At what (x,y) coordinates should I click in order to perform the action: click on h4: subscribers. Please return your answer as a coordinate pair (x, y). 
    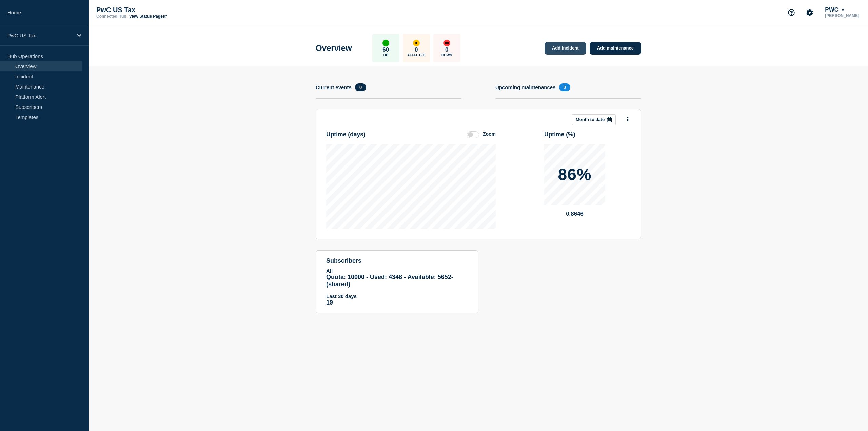
    Looking at the image, I should click on (397, 261).